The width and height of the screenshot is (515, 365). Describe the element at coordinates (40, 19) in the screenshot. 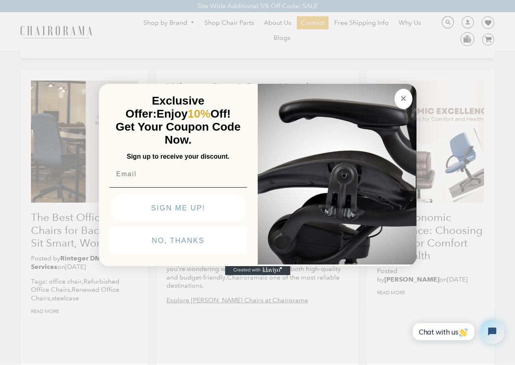

I see `span: Chat with us` at that location.